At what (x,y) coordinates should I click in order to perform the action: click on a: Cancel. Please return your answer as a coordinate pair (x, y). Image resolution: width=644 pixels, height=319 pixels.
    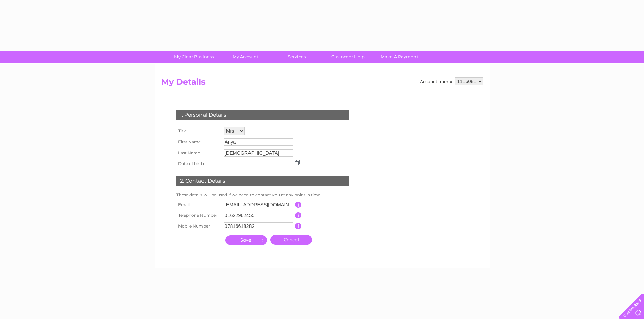
    Looking at the image, I should click on (291, 240).